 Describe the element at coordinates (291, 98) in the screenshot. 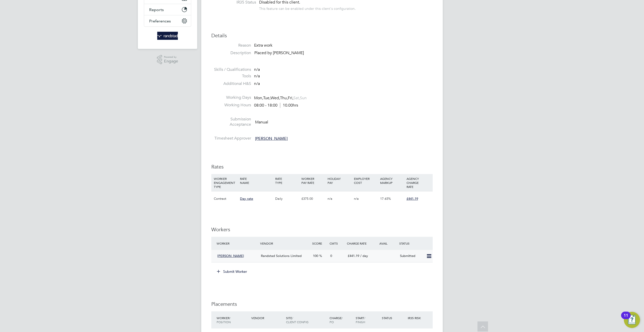

I see `span: Fri,` at that location.